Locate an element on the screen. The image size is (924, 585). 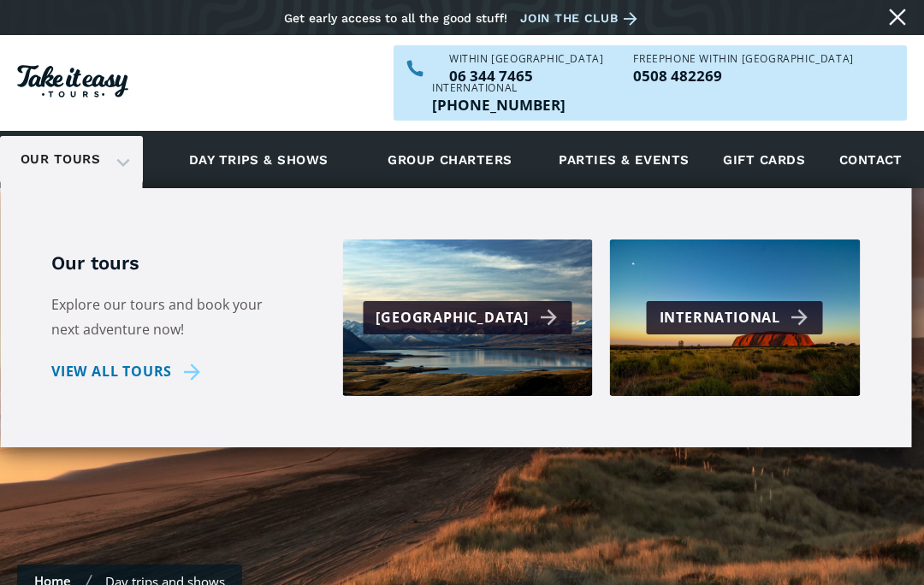
a: Our tours is located at coordinates (60, 159).